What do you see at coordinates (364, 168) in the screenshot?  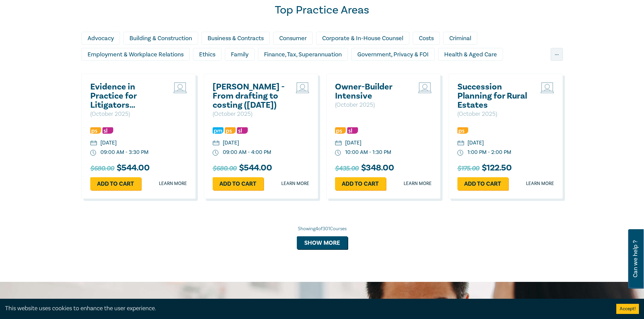 I see `h3: $ 348.00` at bounding box center [364, 168].